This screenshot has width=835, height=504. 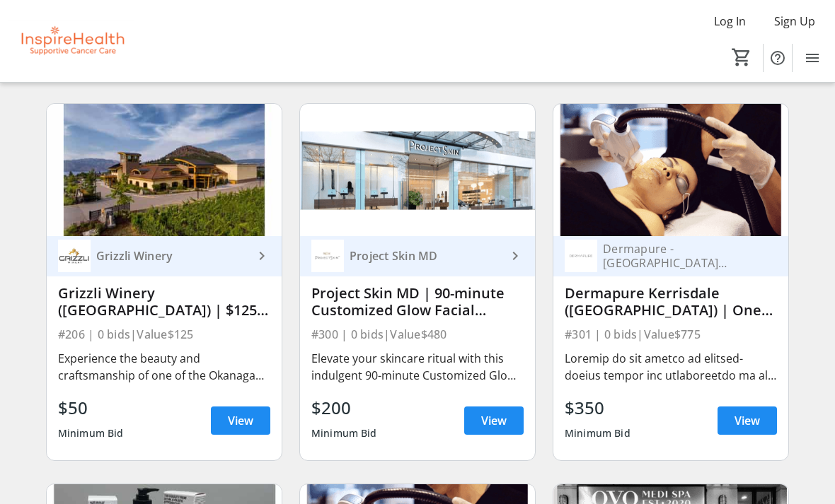 What do you see at coordinates (597, 408) in the screenshot?
I see `div: $350` at bounding box center [597, 408].